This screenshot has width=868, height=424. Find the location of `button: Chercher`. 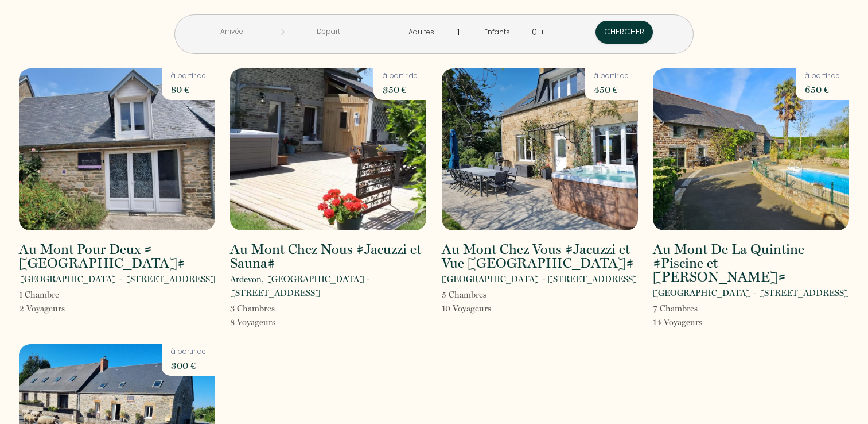

button: Chercher is located at coordinates (625, 32).